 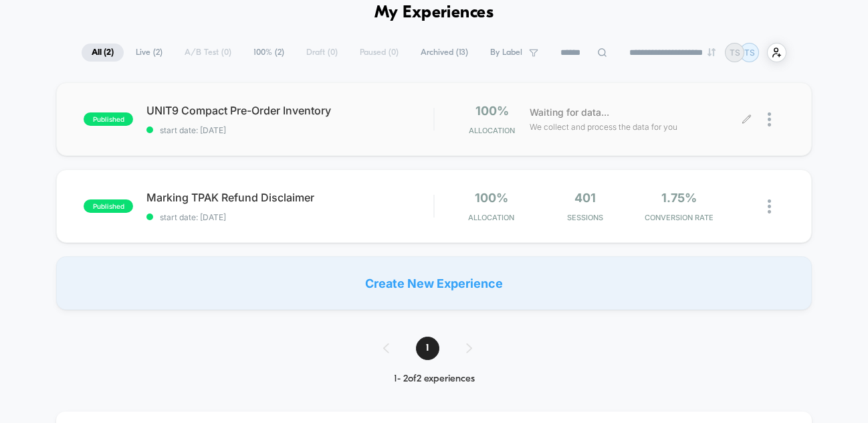 I want to click on span: 401, so click(x=585, y=197).